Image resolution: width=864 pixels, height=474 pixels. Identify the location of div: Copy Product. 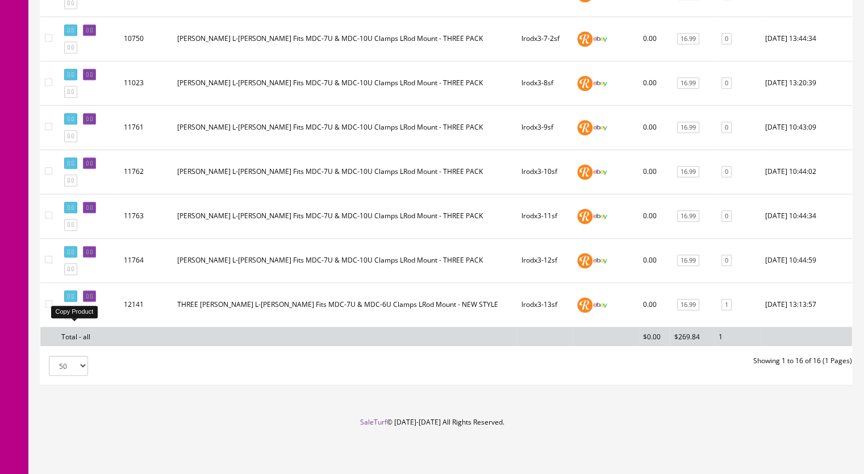
(74, 311).